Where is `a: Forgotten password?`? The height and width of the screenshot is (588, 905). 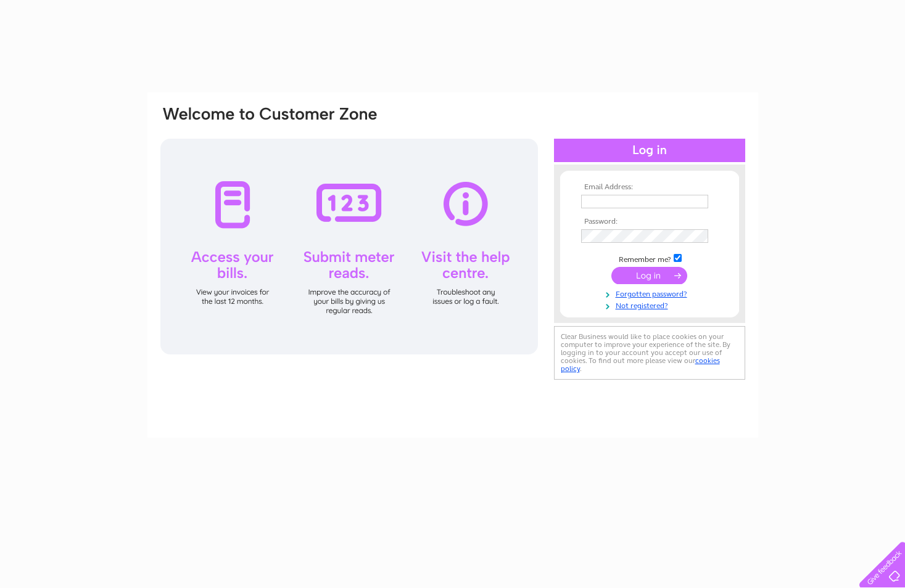
a: Forgotten password? is located at coordinates (651, 293).